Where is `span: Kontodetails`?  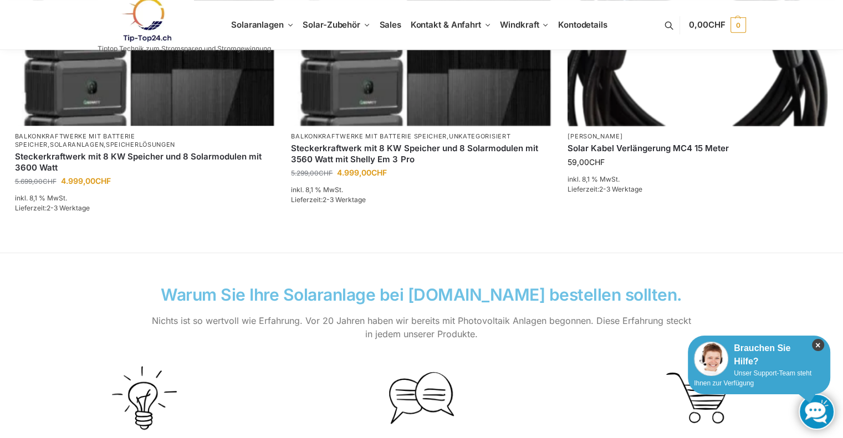
span: Kontodetails is located at coordinates (583, 24).